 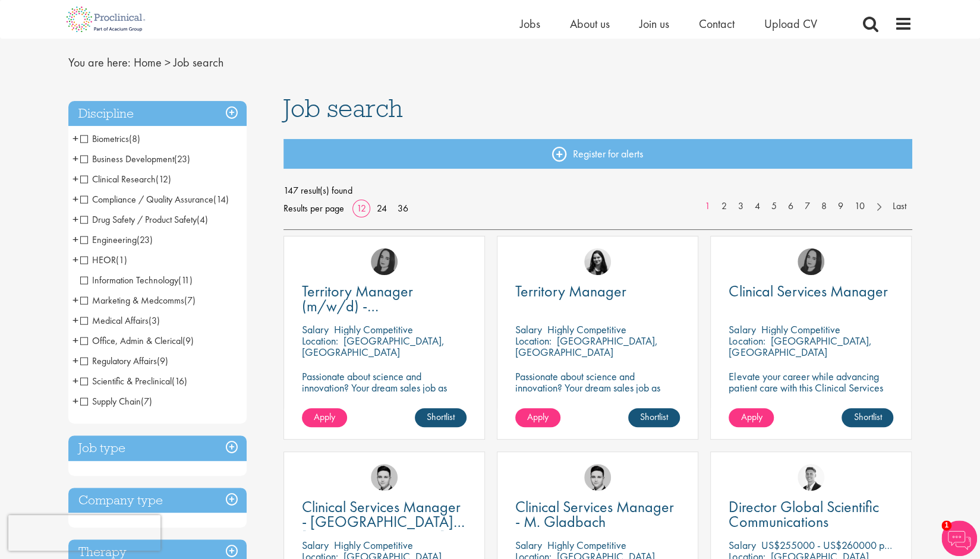 I want to click on span: (1), so click(x=121, y=260).